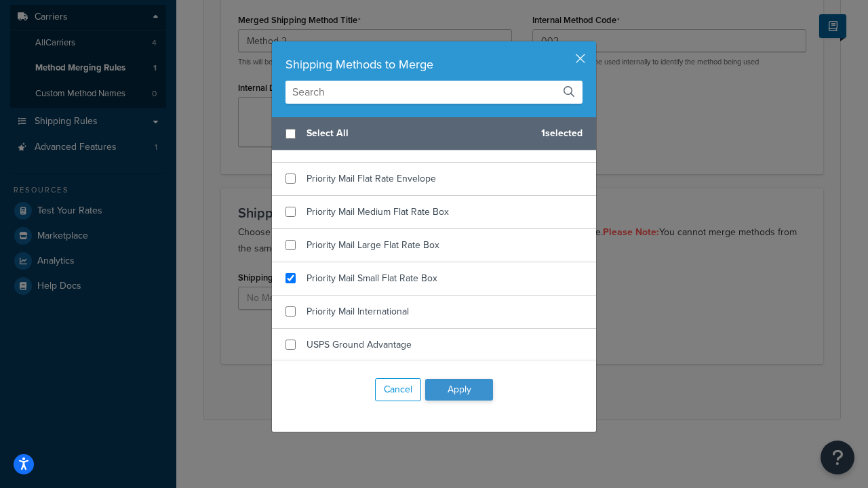 This screenshot has height=488, width=868. What do you see at coordinates (371, 178) in the screenshot?
I see `span: Priority Mail Flat Rate Envelope` at bounding box center [371, 178].